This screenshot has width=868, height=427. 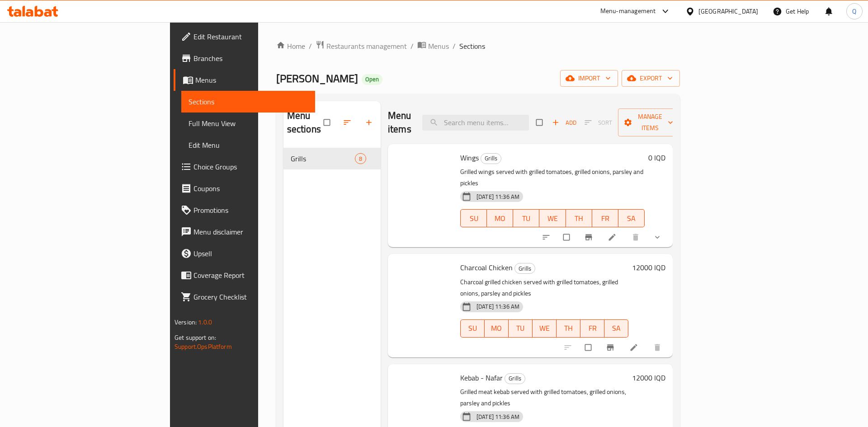 I want to click on div: Grills8, so click(x=331, y=159).